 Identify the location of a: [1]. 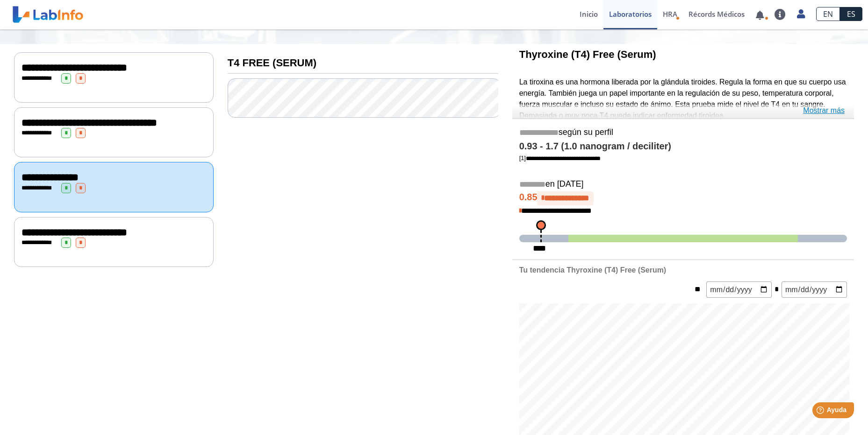
(560, 158).